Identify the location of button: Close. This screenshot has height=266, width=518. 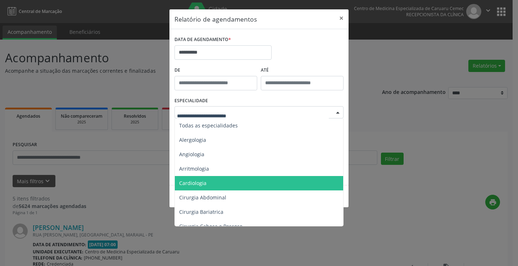
(341, 18).